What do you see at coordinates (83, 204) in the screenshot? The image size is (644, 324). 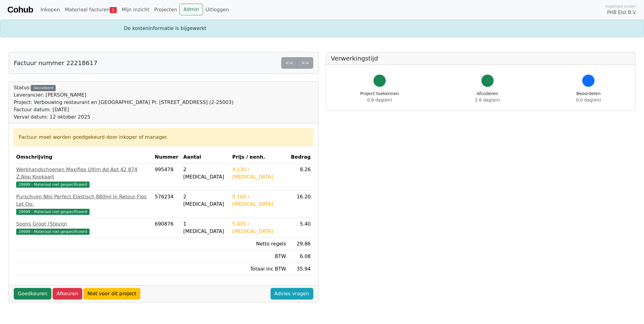 I see `a: Purschuim Nbs Perfect Elastisch 880ml In Retour Fles Let Op:29999 - Materiaal niet gespecificeerd` at bounding box center [83, 204].